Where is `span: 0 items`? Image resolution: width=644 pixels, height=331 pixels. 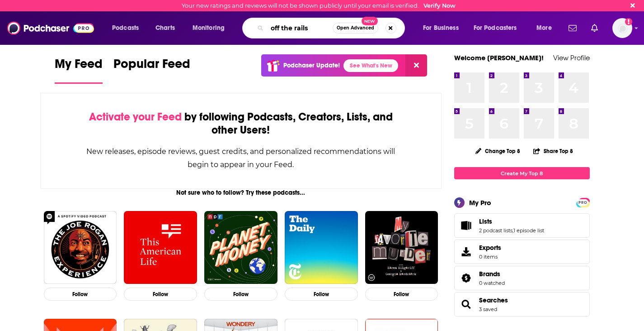 span: 0 items is located at coordinates (490, 257).